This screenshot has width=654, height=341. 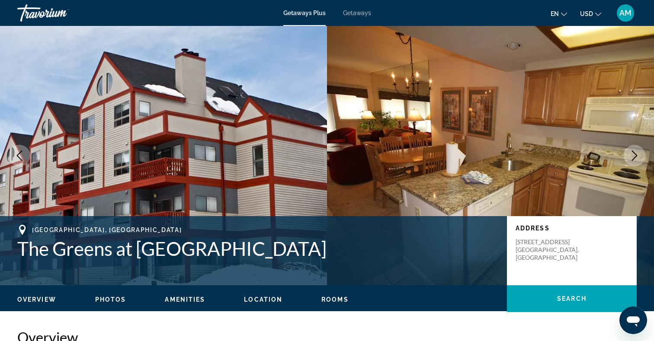 What do you see at coordinates (572, 228) in the screenshot?
I see `p: Address` at bounding box center [572, 228].